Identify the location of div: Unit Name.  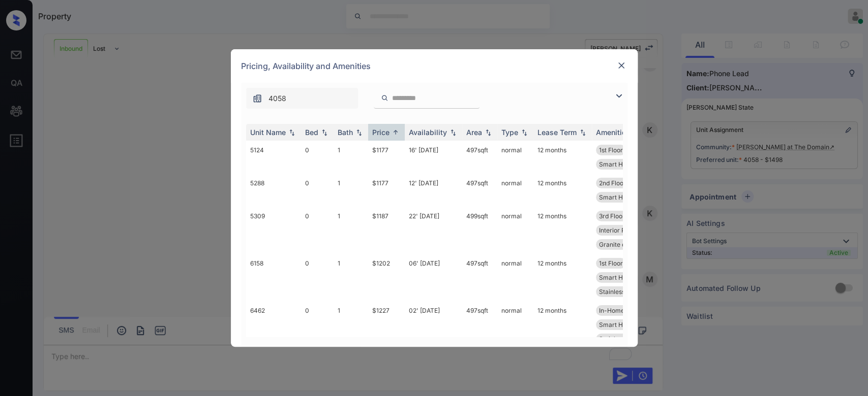
(268, 132).